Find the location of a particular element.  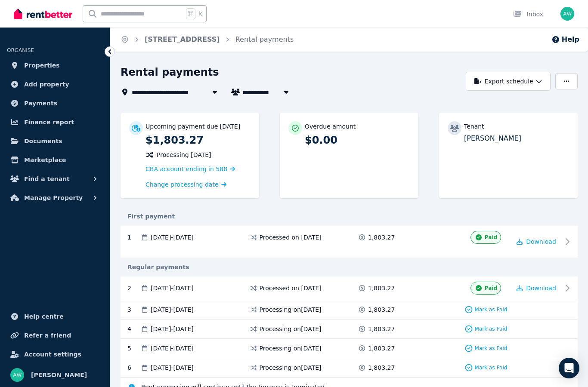

span: Help centre is located at coordinates (44, 317).